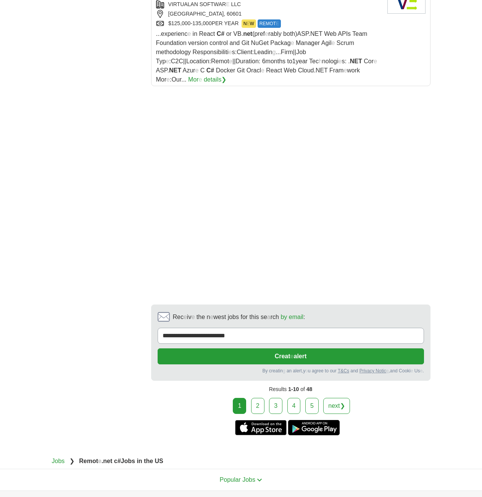 This screenshot has width=482, height=497. I want to click on readpronunciation-span: nologi, so click(330, 61).